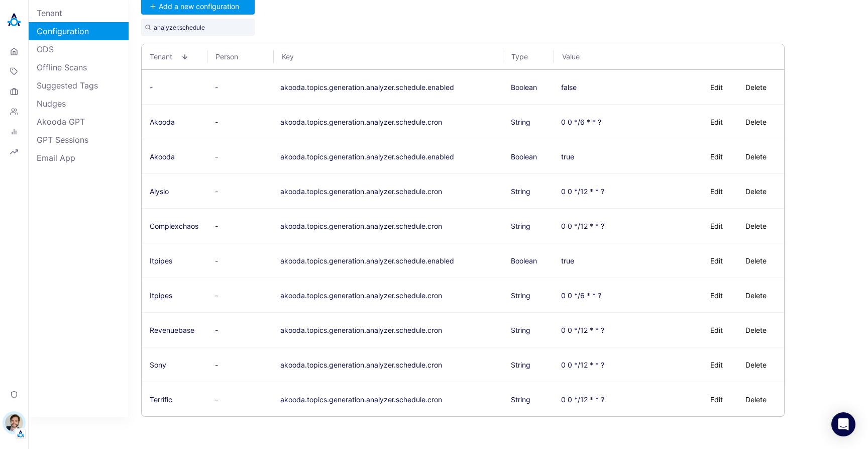  Describe the element at coordinates (158, 364) in the screenshot. I see `span: Sony` at that location.